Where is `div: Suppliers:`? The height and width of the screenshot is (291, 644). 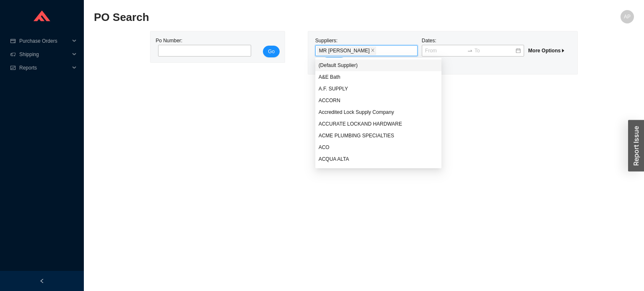
div: Suppliers: is located at coordinates (366, 47).